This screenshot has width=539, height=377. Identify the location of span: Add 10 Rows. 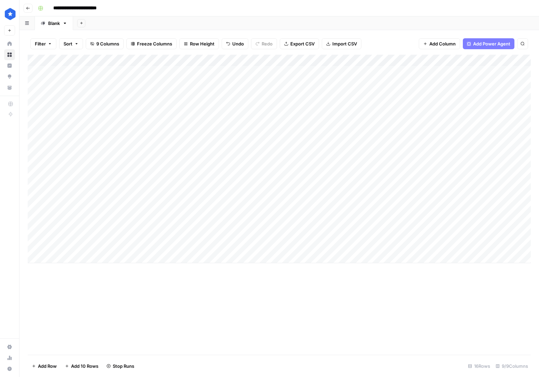
(85, 366).